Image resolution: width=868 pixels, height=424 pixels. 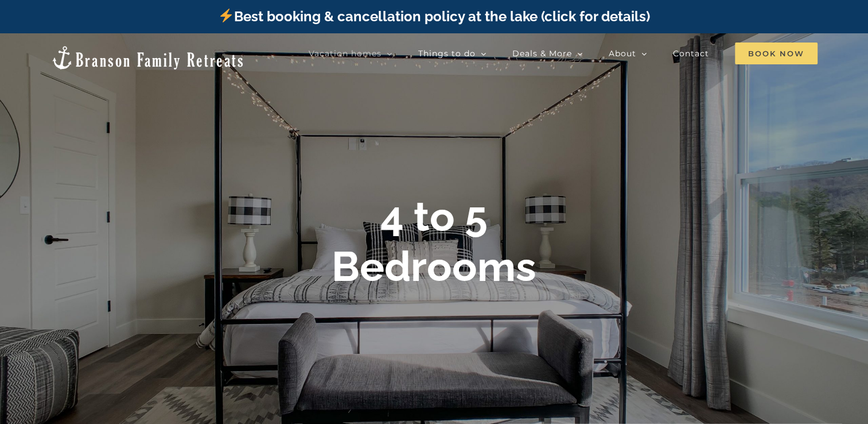 What do you see at coordinates (628, 53) in the screenshot?
I see `a: About` at bounding box center [628, 53].